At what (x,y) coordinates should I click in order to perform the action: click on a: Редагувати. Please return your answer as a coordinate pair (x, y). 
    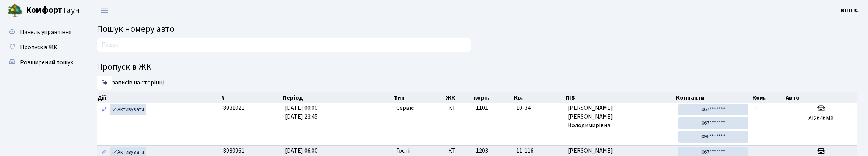
    Looking at the image, I should click on (104, 109).